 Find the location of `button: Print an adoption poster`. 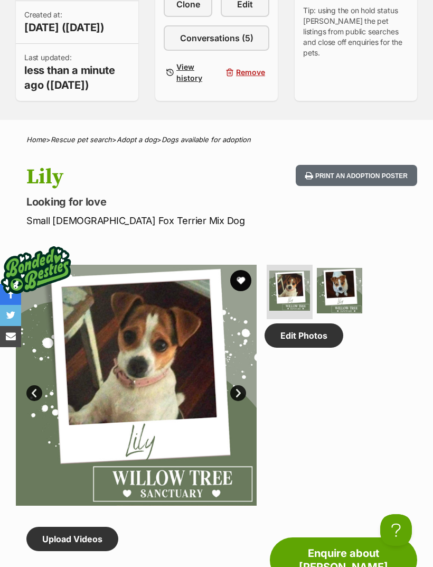

button: Print an adoption poster is located at coordinates (357, 175).